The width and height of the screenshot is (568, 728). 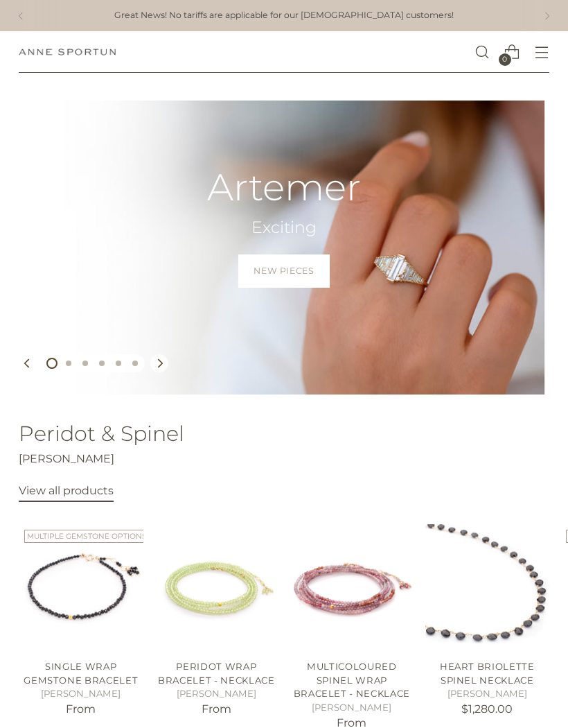 What do you see at coordinates (284, 271) in the screenshot?
I see `a: New Pieces` at bounding box center [284, 271].